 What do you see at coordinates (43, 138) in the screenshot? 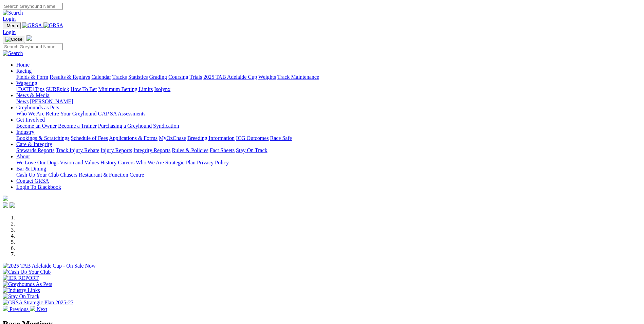
I see `a: Bookings & Scratchings` at bounding box center [43, 138].